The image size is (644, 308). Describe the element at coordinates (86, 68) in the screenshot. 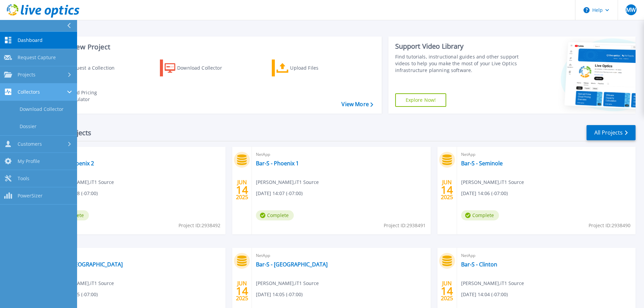

I see `a: Request a Collection` at that location.